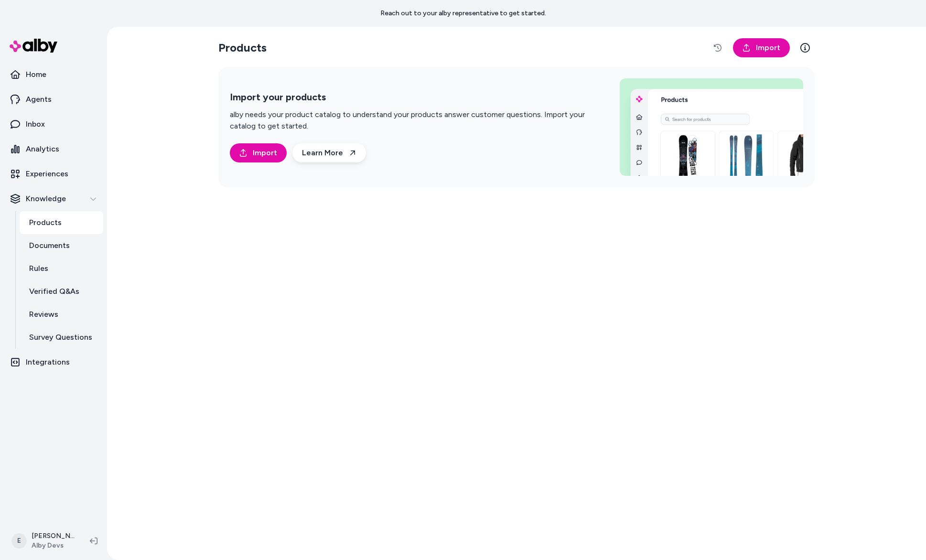  Describe the element at coordinates (61, 291) in the screenshot. I see `a: Verified Q&As` at that location.